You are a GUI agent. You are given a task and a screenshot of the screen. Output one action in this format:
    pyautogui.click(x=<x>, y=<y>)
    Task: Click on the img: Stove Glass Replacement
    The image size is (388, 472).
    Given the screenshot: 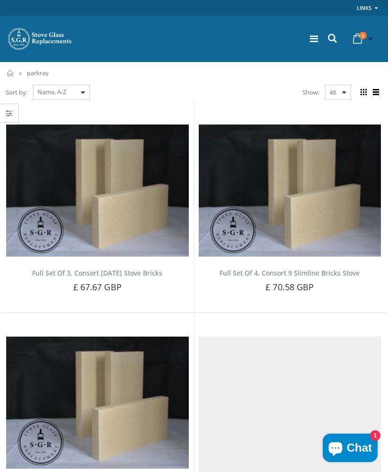 What is the action you would take?
    pyautogui.click(x=40, y=39)
    